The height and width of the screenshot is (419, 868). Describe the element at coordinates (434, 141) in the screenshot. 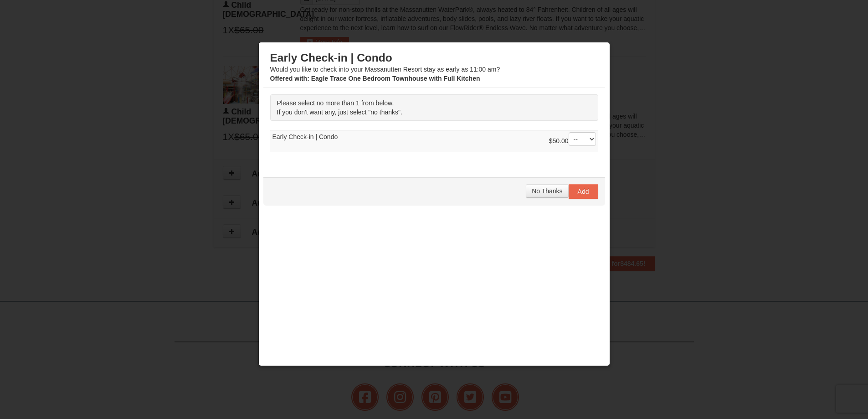

I see `td: Early Check-in | Condo` at that location.